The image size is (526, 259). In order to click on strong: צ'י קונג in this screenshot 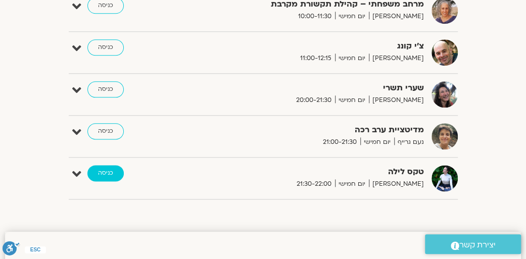, I will do `click(315, 46)`.